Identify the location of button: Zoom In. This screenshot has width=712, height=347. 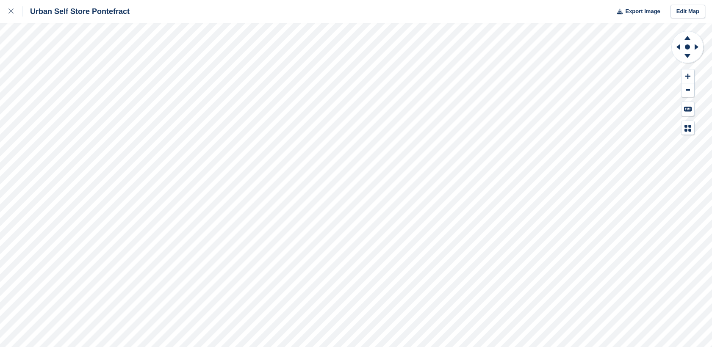
(688, 76).